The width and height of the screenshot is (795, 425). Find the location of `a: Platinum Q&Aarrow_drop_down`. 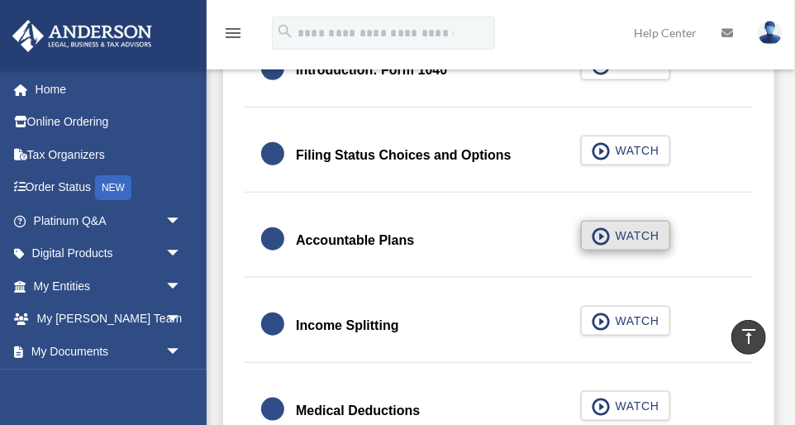

a: Platinum Q&Aarrow_drop_down is located at coordinates (109, 221).